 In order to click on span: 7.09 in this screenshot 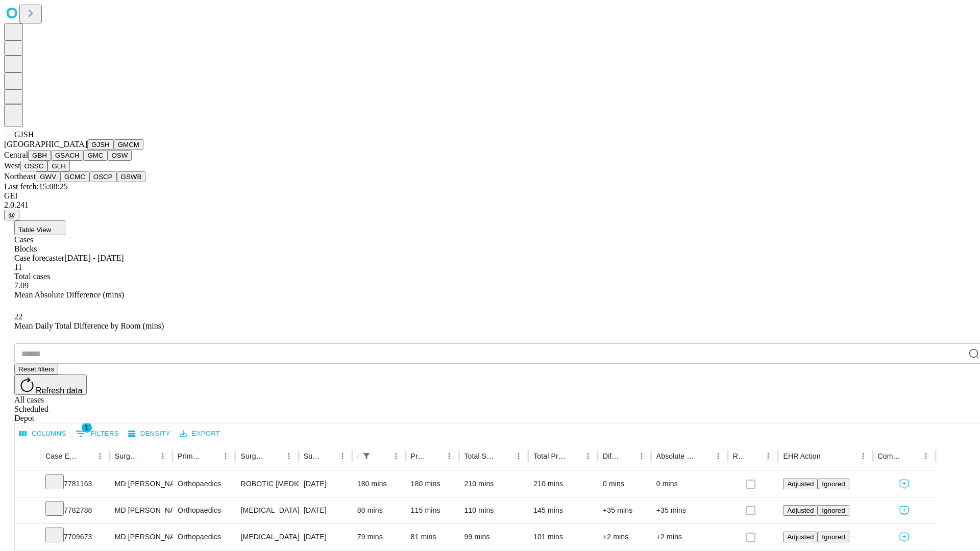, I will do `click(21, 285)`.